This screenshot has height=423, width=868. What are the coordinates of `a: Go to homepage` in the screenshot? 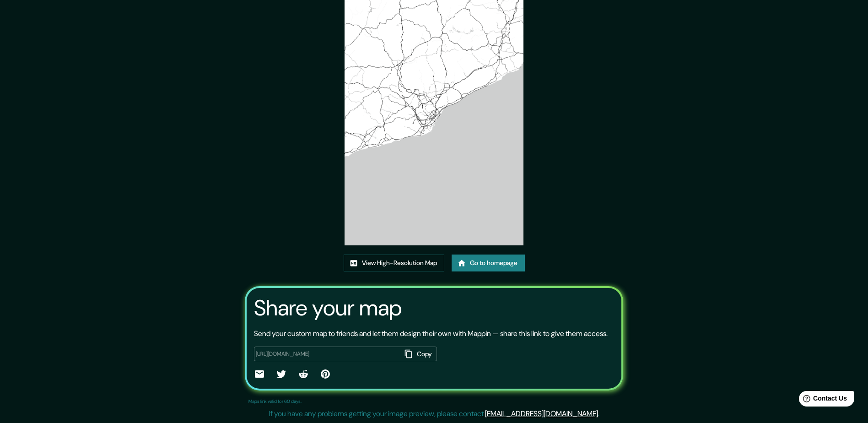 It's located at (488, 263).